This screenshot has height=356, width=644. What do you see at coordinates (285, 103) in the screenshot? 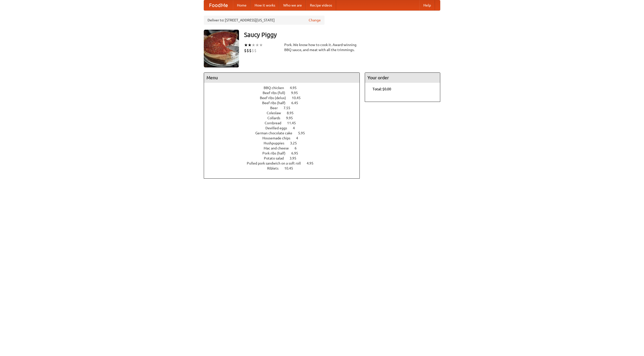
I see `a: Beef ribs (half) 6.45` at bounding box center [285, 103].